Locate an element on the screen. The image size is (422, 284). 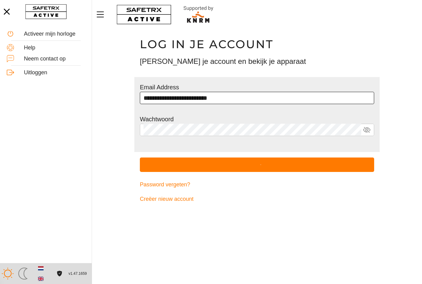
div: Activeer mijn horloge is located at coordinates (54, 34).